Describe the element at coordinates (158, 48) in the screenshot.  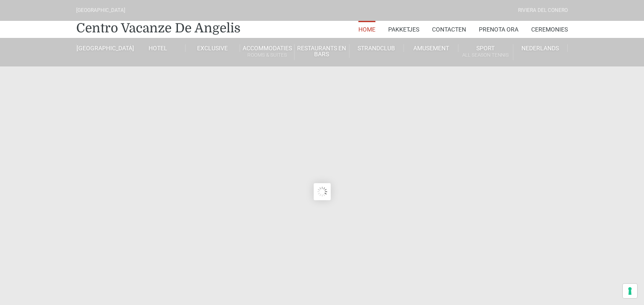
I see `a: Hotel` at that location.